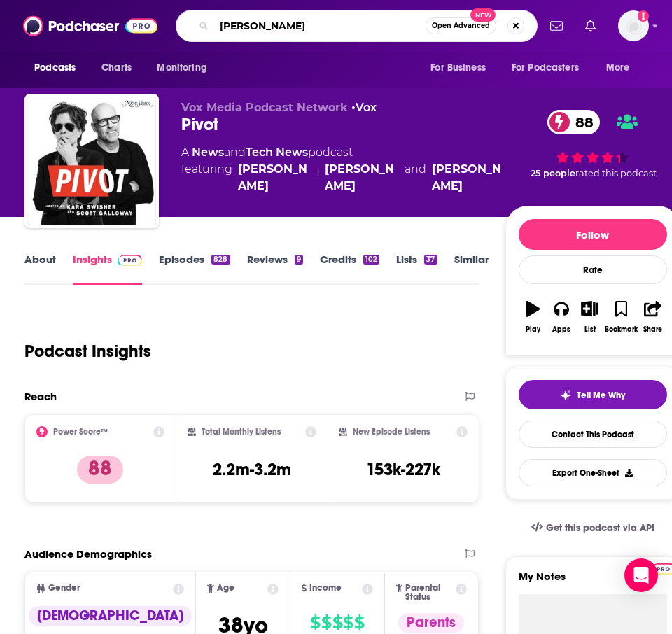  What do you see at coordinates (80, 432) in the screenshot?
I see `h2: Power Score™` at bounding box center [80, 432].